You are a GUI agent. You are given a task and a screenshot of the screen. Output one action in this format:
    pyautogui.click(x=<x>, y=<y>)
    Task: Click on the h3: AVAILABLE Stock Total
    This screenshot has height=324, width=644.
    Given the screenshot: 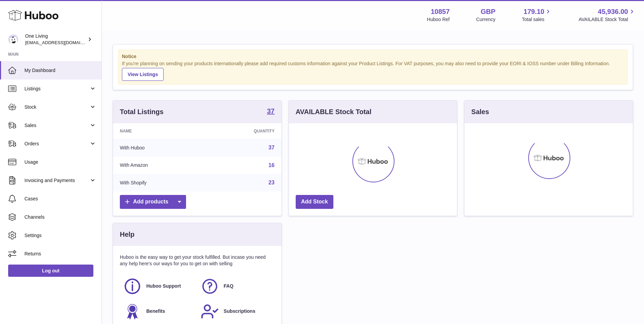 What is the action you would take?
    pyautogui.click(x=333, y=112)
    